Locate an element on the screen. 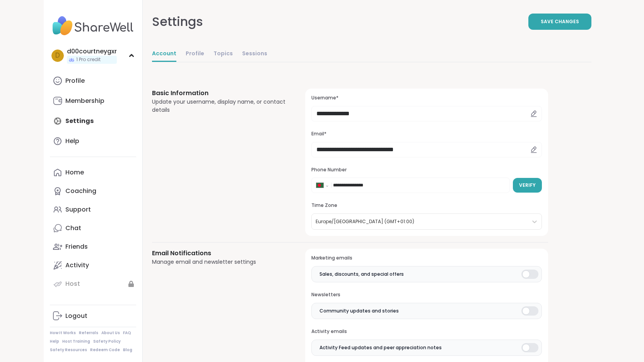  a: Redeem Code is located at coordinates (105, 350).